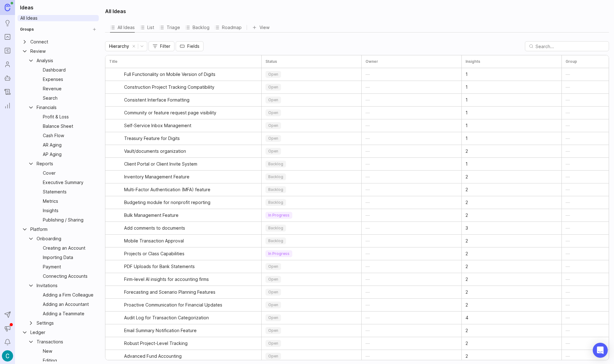 Image resolution: width=614 pixels, height=364 pixels. Describe the element at coordinates (25, 52) in the screenshot. I see `button: Collapse Review` at that location.